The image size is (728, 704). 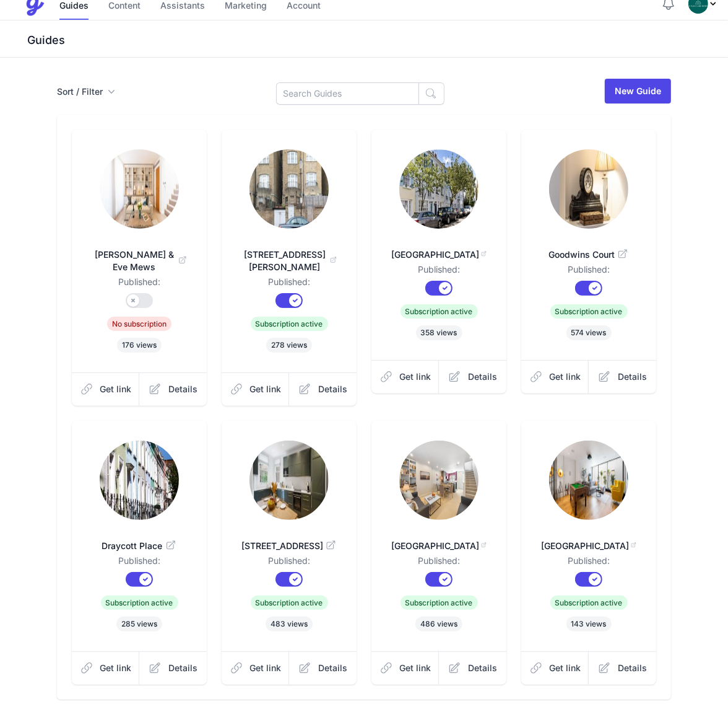 What do you see at coordinates (86, 92) in the screenshot?
I see `button: Sort / Filter` at bounding box center [86, 92].